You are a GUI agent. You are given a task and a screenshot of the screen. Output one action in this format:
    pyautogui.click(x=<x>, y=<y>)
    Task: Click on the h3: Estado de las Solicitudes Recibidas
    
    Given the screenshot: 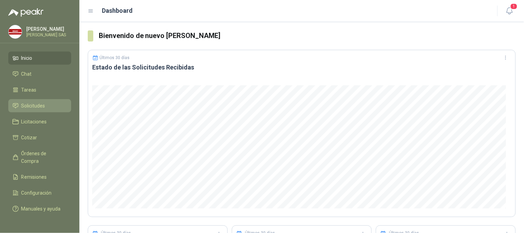 What is the action you would take?
    pyautogui.click(x=302, y=67)
    